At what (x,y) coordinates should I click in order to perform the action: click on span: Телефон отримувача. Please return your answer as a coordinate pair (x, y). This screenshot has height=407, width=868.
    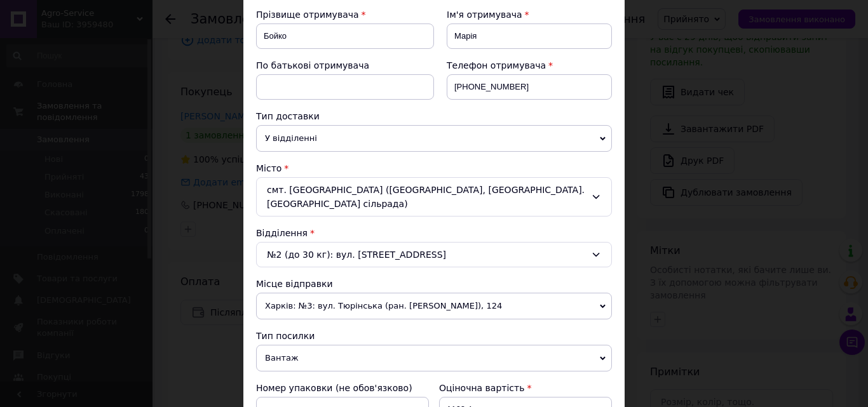
    Looking at the image, I should click on (497, 65).